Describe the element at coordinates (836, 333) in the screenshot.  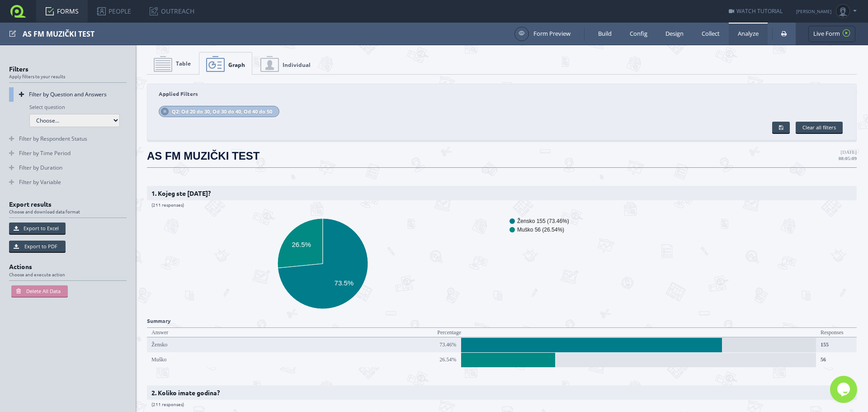
I see `div: Responses` at that location.